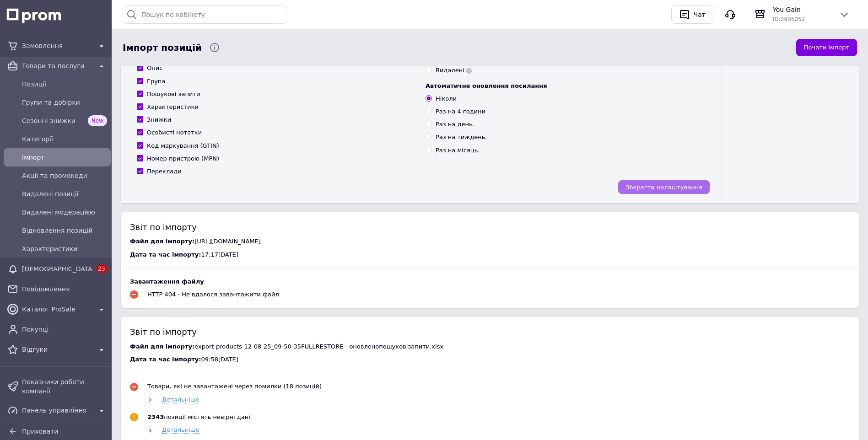 The image size is (868, 440). I want to click on div: Група, so click(156, 81).